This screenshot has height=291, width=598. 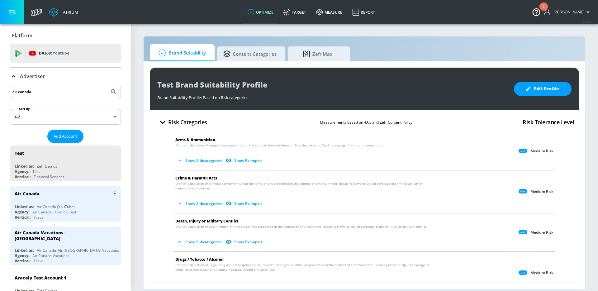 What do you see at coordinates (49, 177) in the screenshot?
I see `div: Financial Services` at bounding box center [49, 177].